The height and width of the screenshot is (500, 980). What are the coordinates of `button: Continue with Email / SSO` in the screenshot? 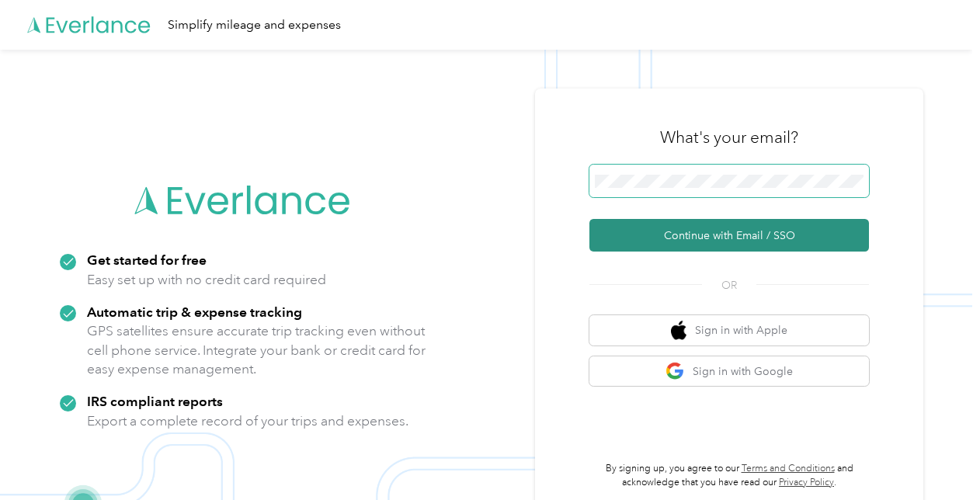 It's located at (729, 235).